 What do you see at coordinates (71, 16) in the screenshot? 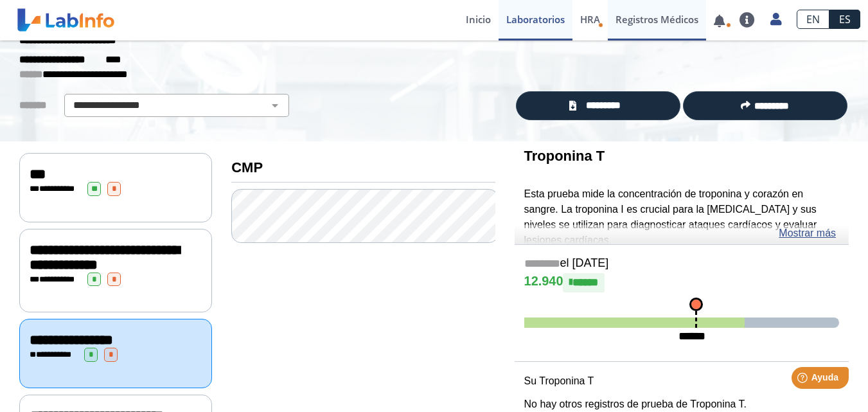
I see `font: Ayuda` at bounding box center [71, 16].